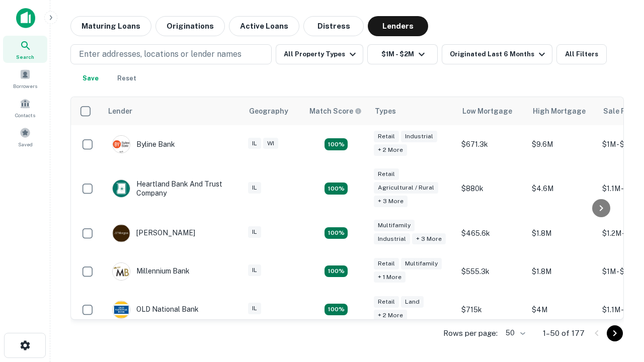 This screenshot has height=362, width=644. What do you see at coordinates (336, 233) in the screenshot?
I see `div: Matching Properties: 26, hasApolloMatch: undefined` at bounding box center [336, 233].